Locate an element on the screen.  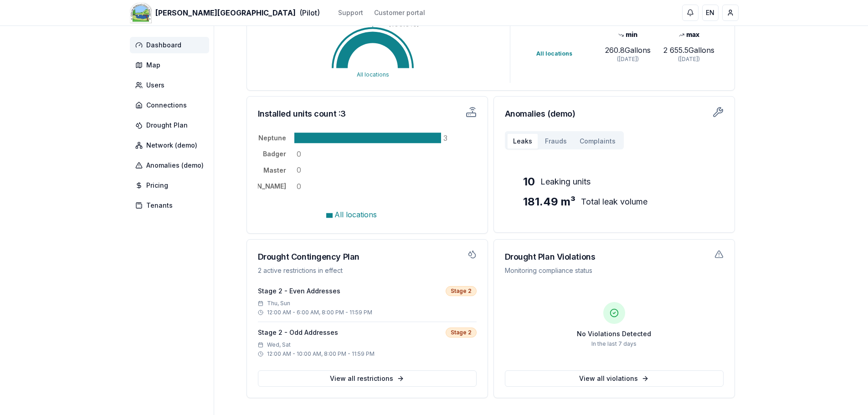
a: Drought Plan is located at coordinates (171, 125).